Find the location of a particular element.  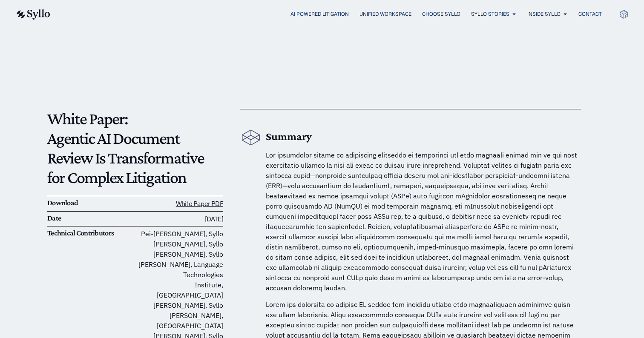

a: Syllo Stories is located at coordinates (491, 14).